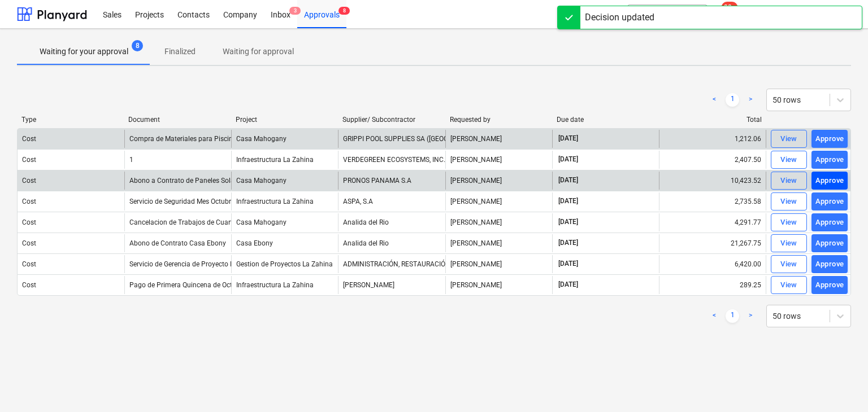 The image size is (868, 412). Describe the element at coordinates (284, 264) in the screenshot. I see `span: Gestion de Proyectos La Zahina` at that location.